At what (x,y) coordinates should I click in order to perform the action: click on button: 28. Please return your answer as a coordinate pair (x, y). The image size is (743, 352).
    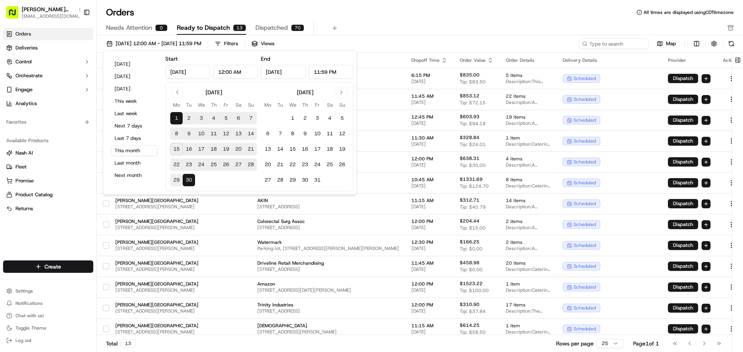
    Looking at the image, I should click on (251, 165).